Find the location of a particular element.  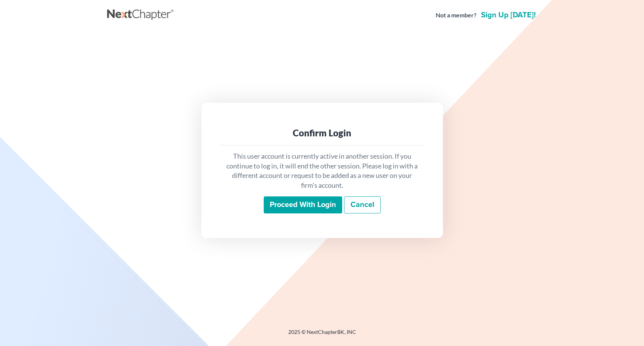

div: 2025 © NextChapterBK, INC is located at coordinates (322, 335).